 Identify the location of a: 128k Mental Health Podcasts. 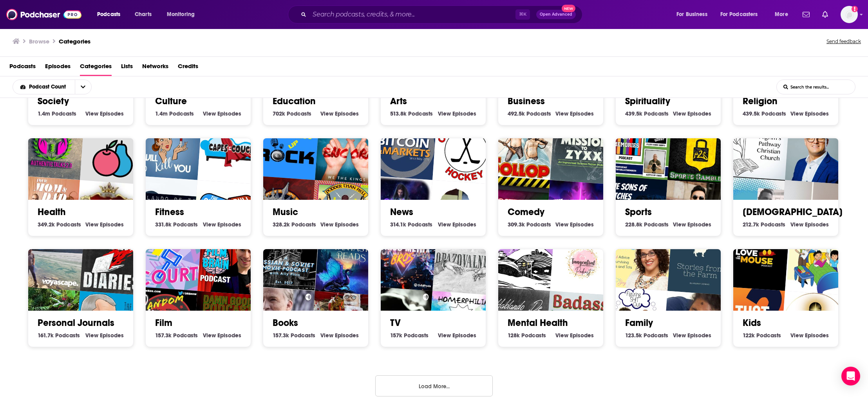
(527, 335).